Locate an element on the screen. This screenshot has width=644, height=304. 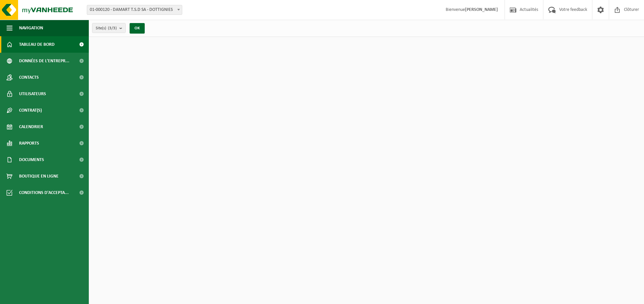
span: Documents is located at coordinates (32, 160).